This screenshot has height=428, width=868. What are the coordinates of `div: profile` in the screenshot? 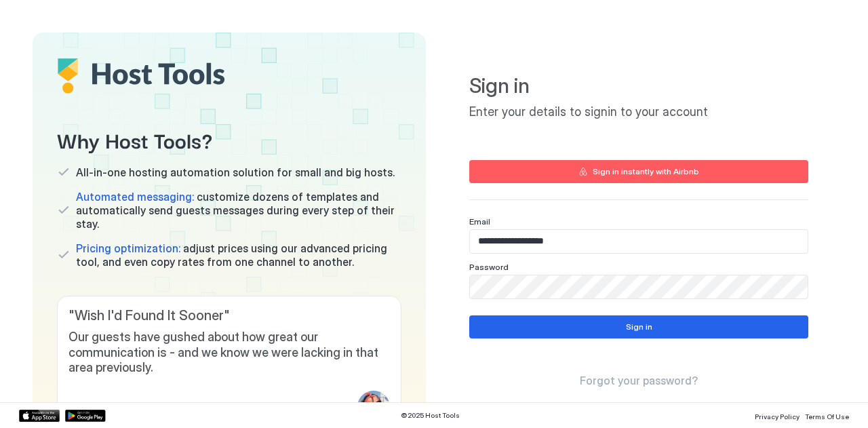 It's located at (373, 407).